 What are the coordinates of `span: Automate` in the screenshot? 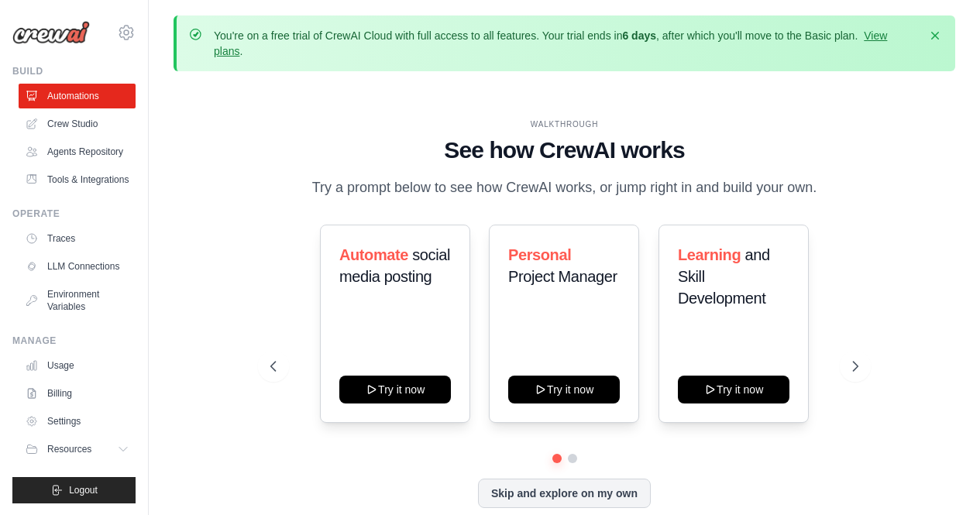 It's located at (373, 255).